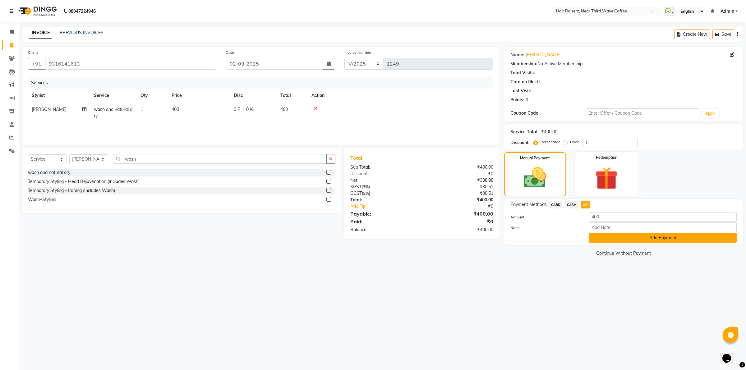 Image resolution: width=746 pixels, height=370 pixels. Describe the element at coordinates (535, 178) in the screenshot. I see `img: _cash.svg` at that location.